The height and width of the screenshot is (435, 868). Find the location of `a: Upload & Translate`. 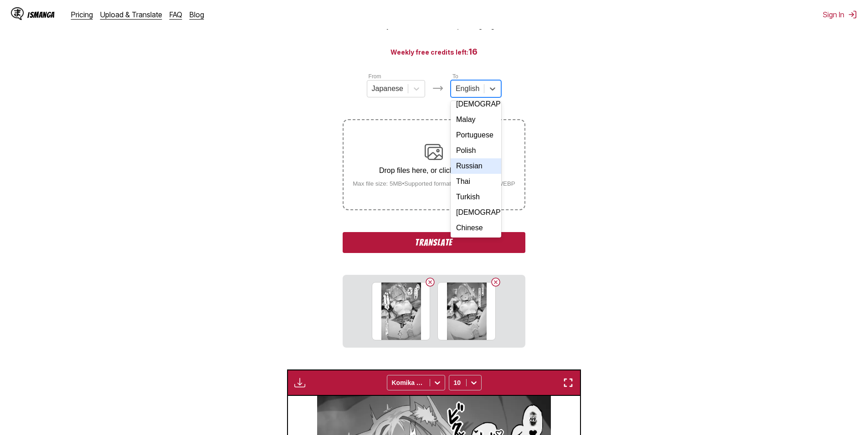

a: Upload & Translate is located at coordinates (131, 15).